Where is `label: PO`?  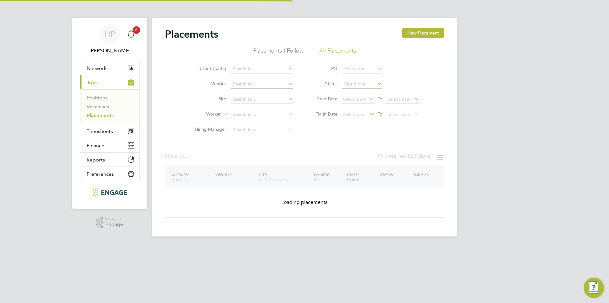 label: PO is located at coordinates (323, 68).